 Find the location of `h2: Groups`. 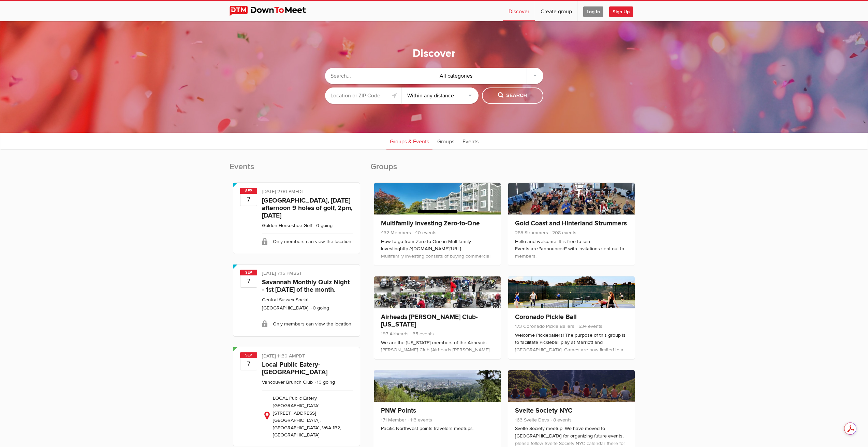

h2: Groups is located at coordinates (504, 170).